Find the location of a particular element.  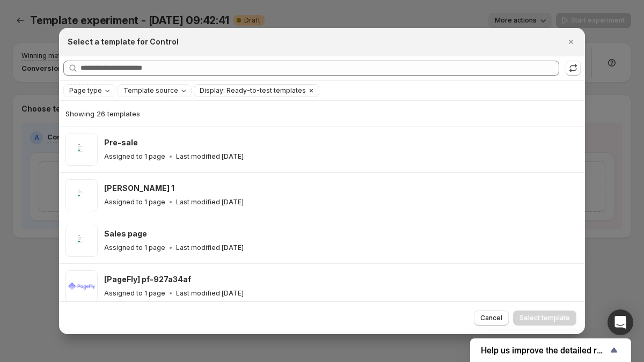

span: Display: Ready-to-test templates is located at coordinates (253, 91).